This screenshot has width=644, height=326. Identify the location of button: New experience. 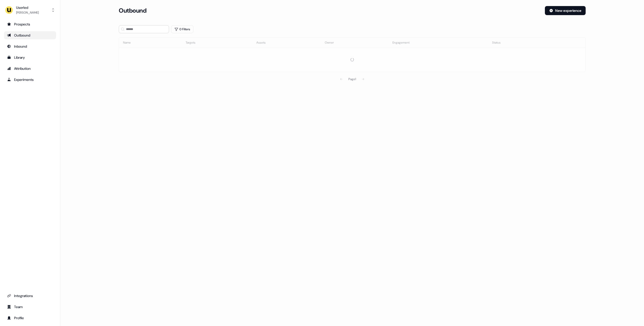
(565, 11).